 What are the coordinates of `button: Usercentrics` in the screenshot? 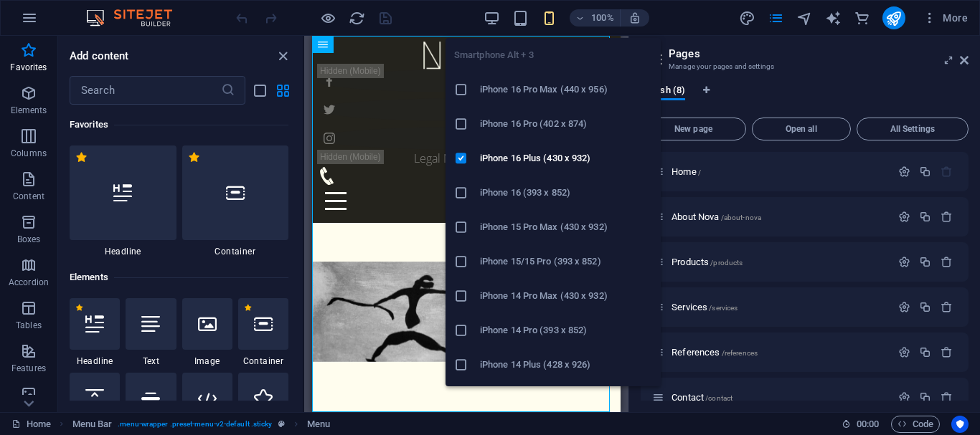 It's located at (960, 424).